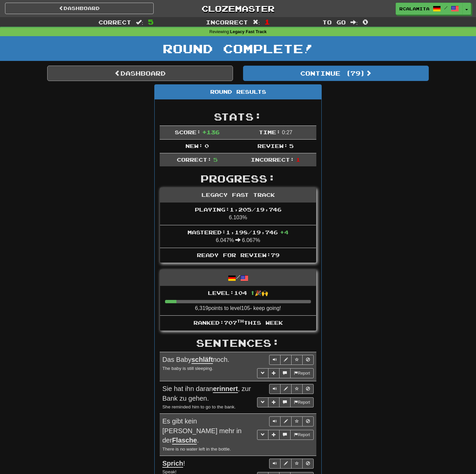 The width and height of the screenshot is (476, 474). Describe the element at coordinates (240, 321) in the screenshot. I see `sup: th` at that location.